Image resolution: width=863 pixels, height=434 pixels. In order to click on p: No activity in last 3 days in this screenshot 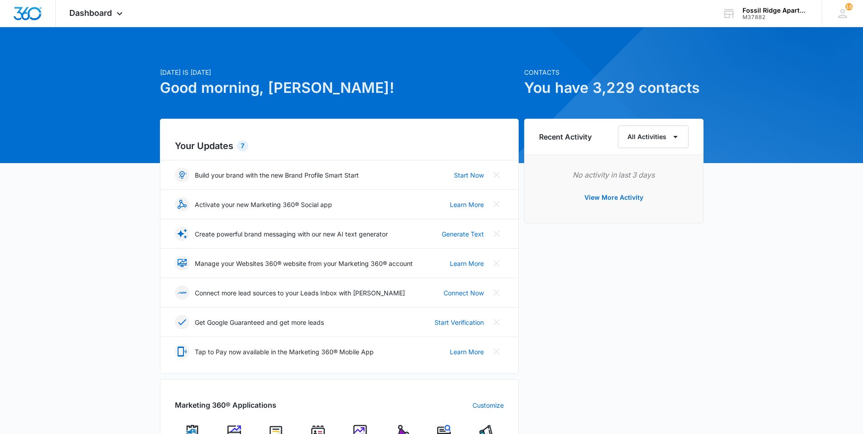, I will do `click(614, 175)`.